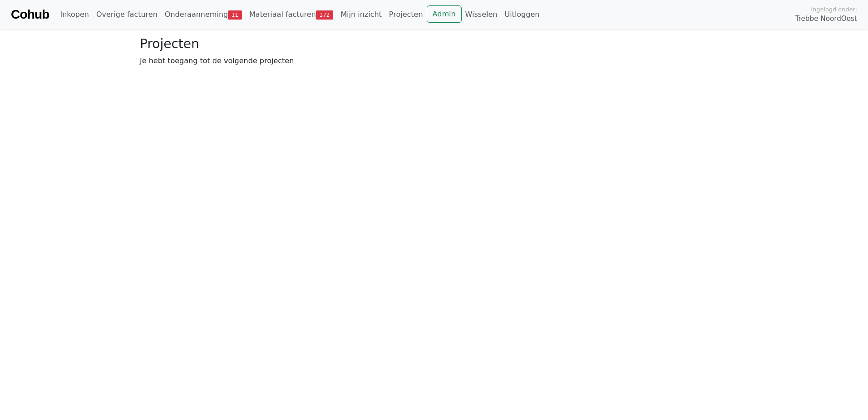 The height and width of the screenshot is (420, 868). Describe the element at coordinates (444, 14) in the screenshot. I see `a: Admin` at that location.